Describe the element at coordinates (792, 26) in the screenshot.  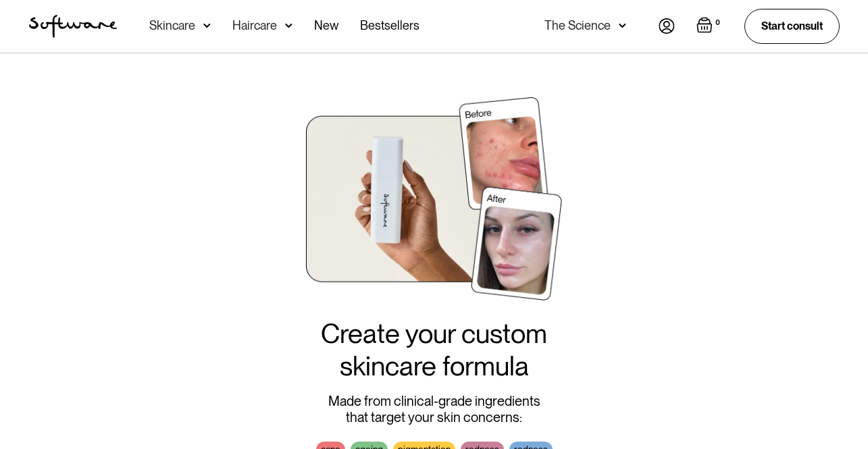
I see `a: Start consult` at that location.